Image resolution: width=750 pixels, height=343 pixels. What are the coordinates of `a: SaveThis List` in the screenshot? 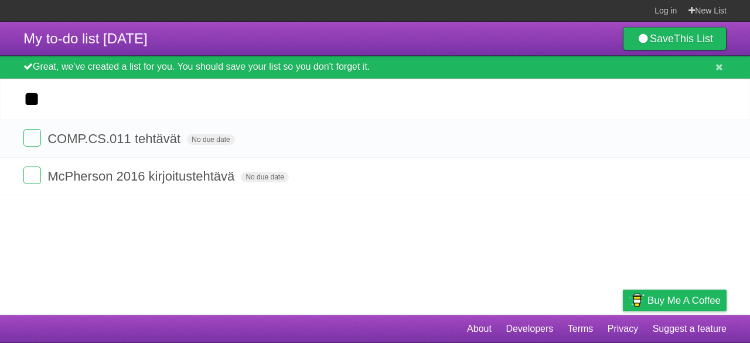 It's located at (674, 39).